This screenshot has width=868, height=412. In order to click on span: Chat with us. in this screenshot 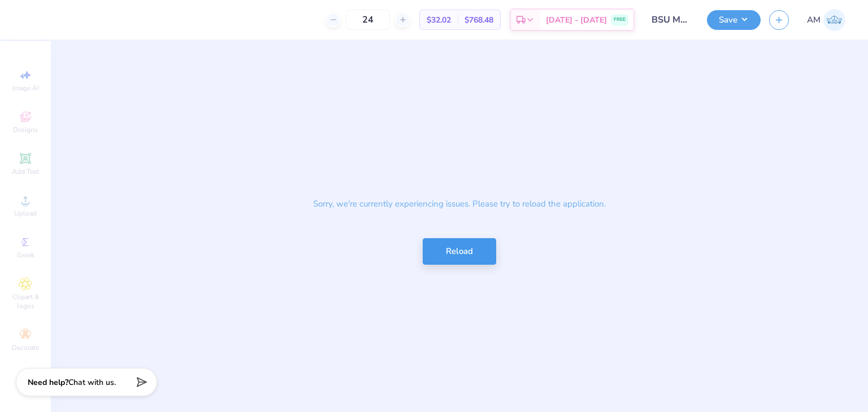, I will do `click(92, 382)`.